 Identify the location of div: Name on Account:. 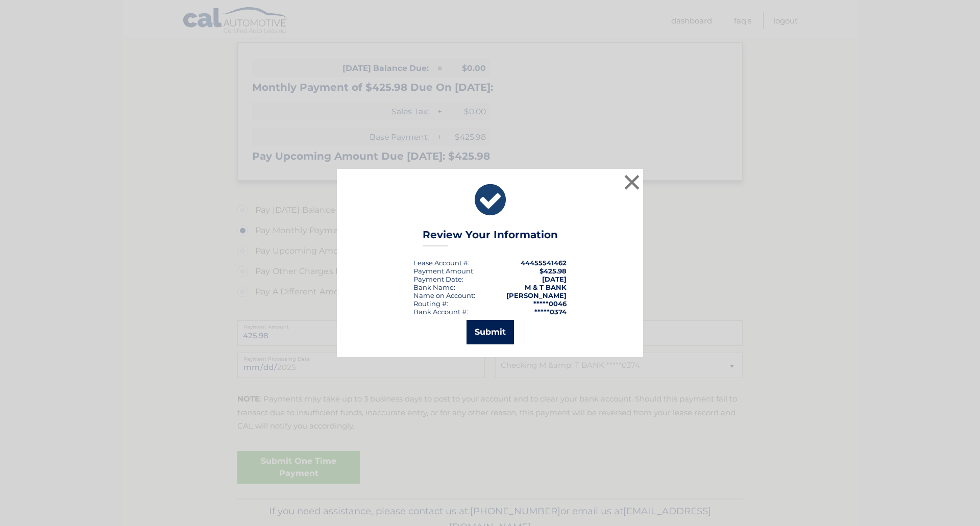
(444, 296).